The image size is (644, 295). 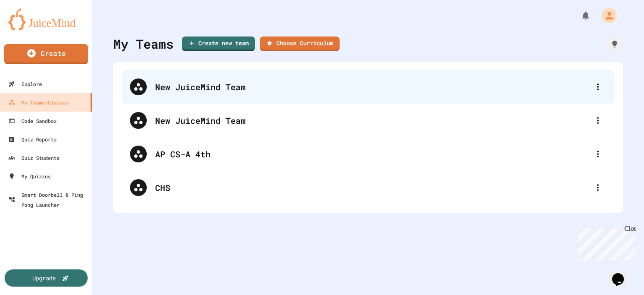 What do you see at coordinates (218, 44) in the screenshot?
I see `a: Create new team` at bounding box center [218, 44].